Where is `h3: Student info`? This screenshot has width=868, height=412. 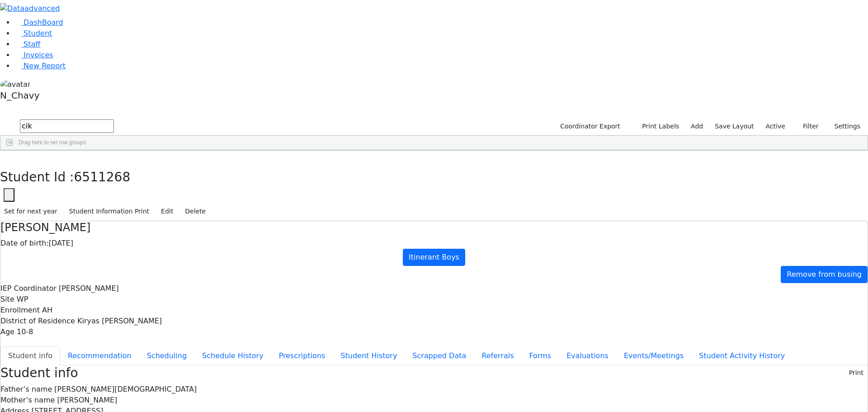 h3: Student info is located at coordinates (40, 373).